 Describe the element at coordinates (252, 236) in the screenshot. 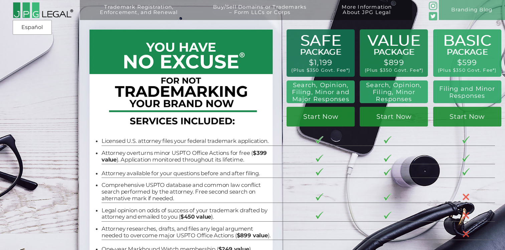

I see `b: $899 value` at that location.